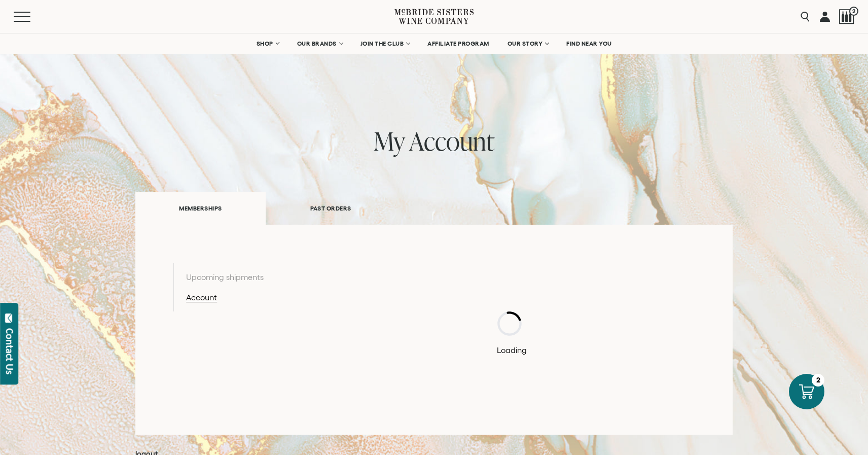 The image size is (868, 455). What do you see at coordinates (382, 44) in the screenshot?
I see `span: JOIN THE CLUB` at bounding box center [382, 44].